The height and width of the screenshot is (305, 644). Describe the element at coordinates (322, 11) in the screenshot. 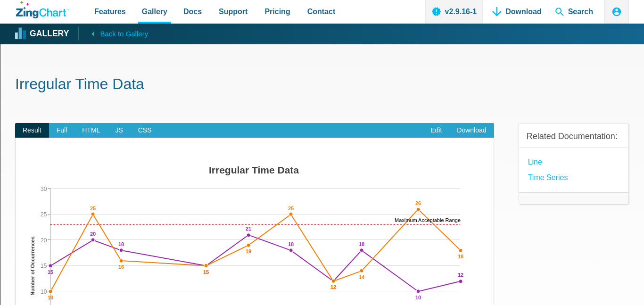

I see `span: Contact` at that location.